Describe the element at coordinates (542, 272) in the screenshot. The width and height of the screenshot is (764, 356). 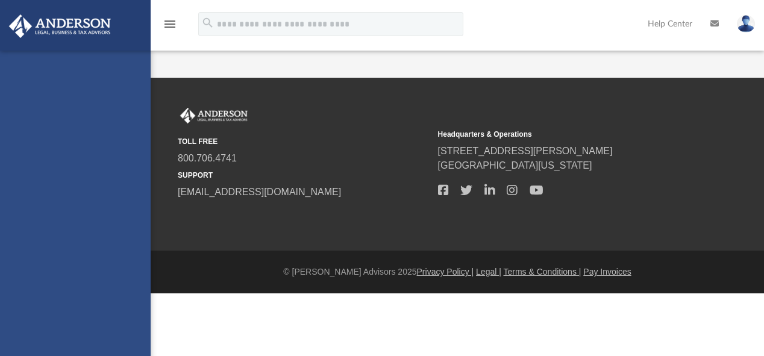
I see `a: Terms & Conditions |` at that location.